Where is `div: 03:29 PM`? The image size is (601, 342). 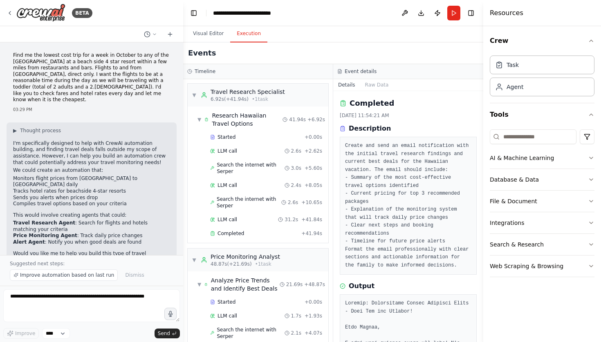 div: 03:29 PM is located at coordinates (92, 110).